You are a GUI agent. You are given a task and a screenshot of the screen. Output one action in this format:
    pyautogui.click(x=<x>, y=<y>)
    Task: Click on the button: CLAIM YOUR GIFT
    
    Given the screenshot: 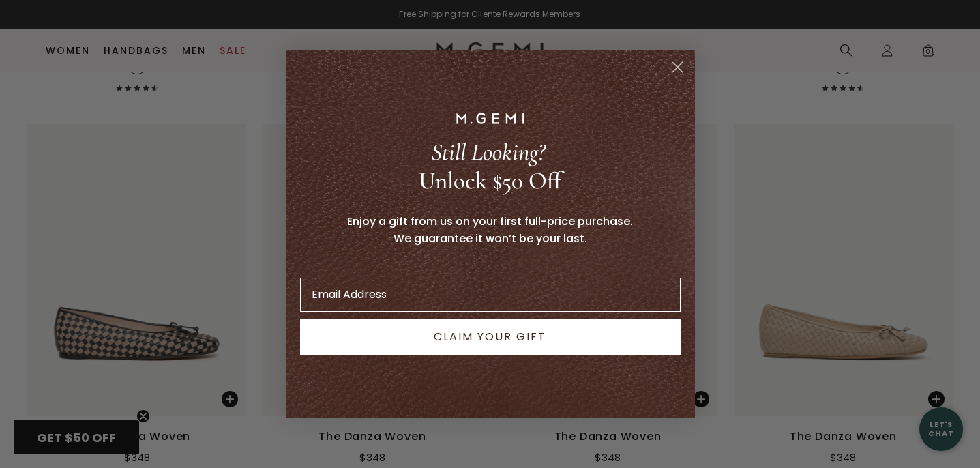 What is the action you would take?
    pyautogui.click(x=490, y=337)
    